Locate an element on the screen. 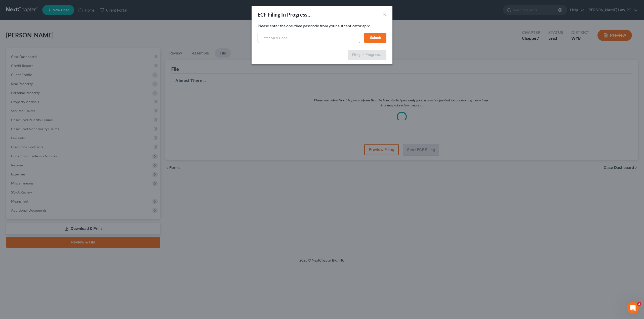 Image resolution: width=644 pixels, height=319 pixels. p: Please enter the one-time passcode from your authenticator app: is located at coordinates (322, 26).